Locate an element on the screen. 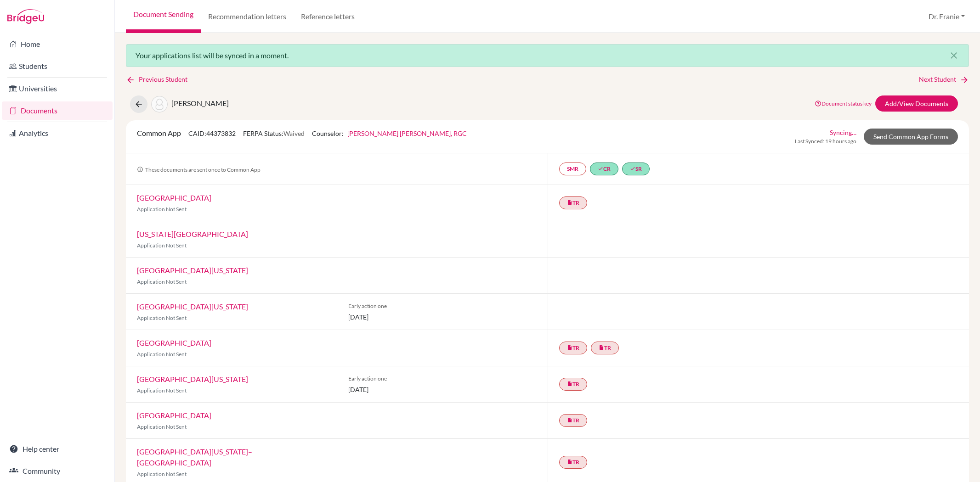 This screenshot has height=482, width=980. a: Previous Student is located at coordinates (161, 79).